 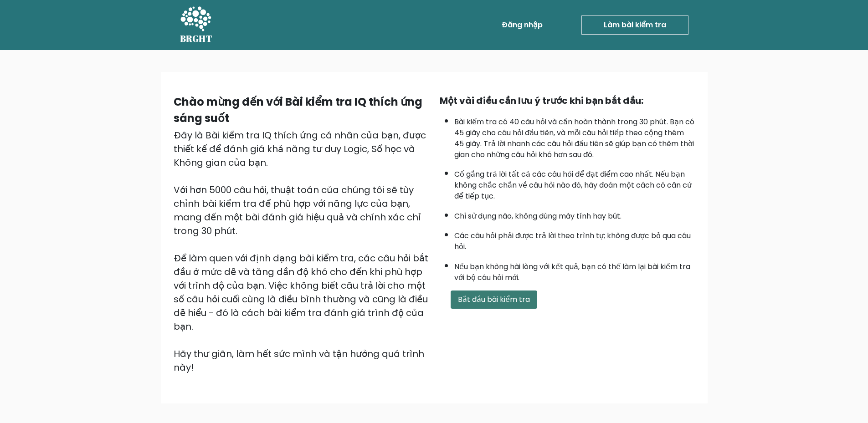 I want to click on font: Để làm quen với định dạng bài kiểm tra, các câu hỏi bắt đầu ở mức dễ và tăng dần độ khó cho đến k..., so click(x=301, y=292).